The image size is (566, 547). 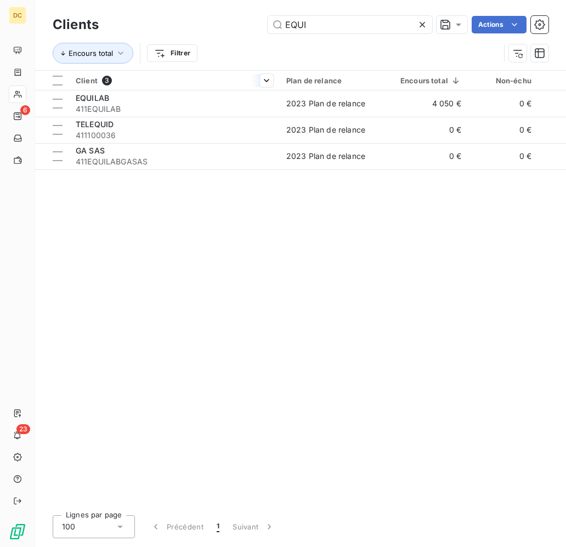 I want to click on td: 4 050 €, so click(x=430, y=104).